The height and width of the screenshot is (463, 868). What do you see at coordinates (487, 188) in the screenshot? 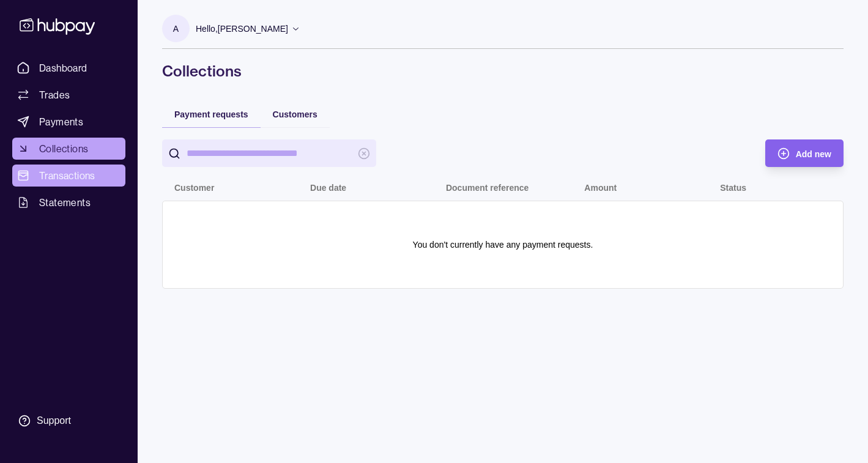
I see `p: Document reference` at bounding box center [487, 188].